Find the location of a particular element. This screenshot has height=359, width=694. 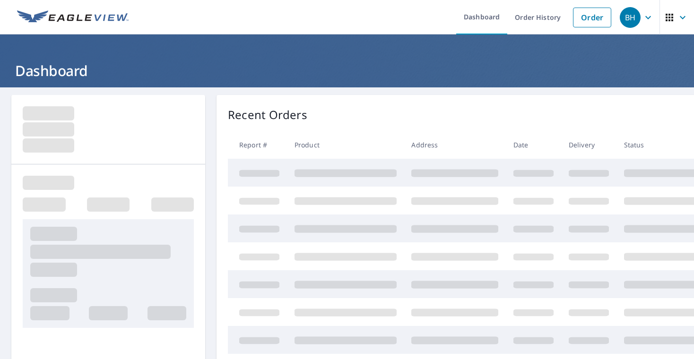

p: Recent Orders is located at coordinates (267, 115).